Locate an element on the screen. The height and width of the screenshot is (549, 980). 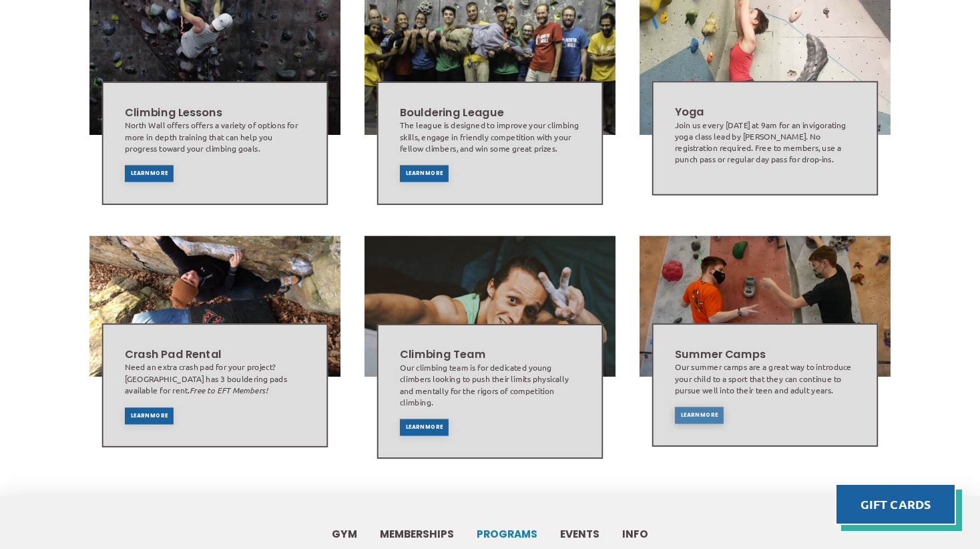
h2: Climbing Lessons is located at coordinates (215, 111).